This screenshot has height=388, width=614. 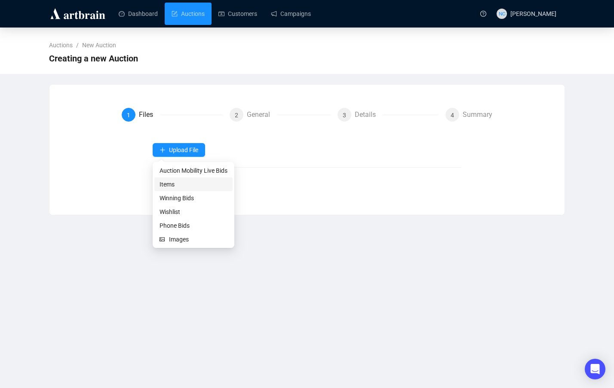 I want to click on span: Upload File, so click(x=183, y=150).